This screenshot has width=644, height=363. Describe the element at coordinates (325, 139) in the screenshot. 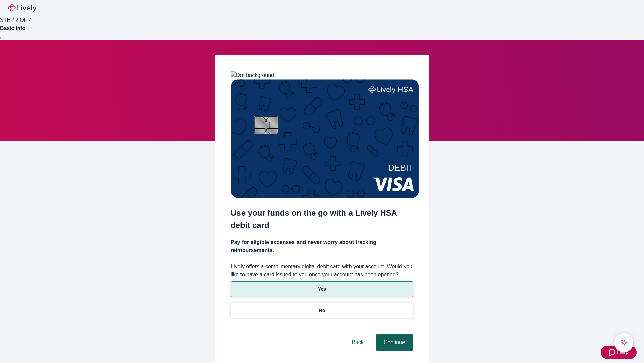

I see `img: Debit card` at that location.